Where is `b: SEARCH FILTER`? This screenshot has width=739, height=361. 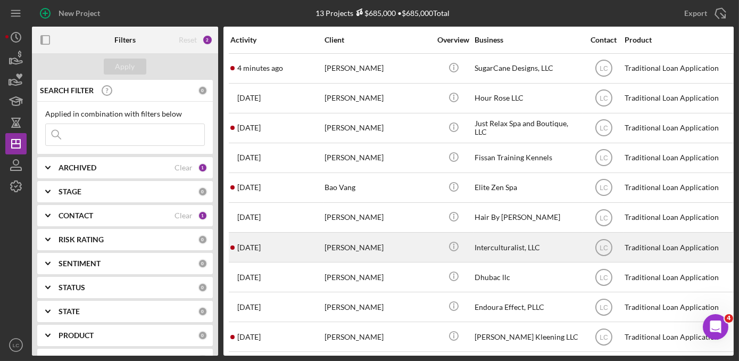 b: SEARCH FILTER is located at coordinates (67, 91).